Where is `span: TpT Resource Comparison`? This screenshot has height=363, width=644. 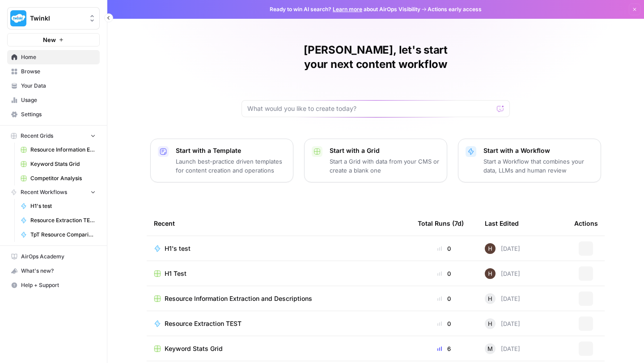 span: TpT Resource Comparison is located at coordinates (63, 235).